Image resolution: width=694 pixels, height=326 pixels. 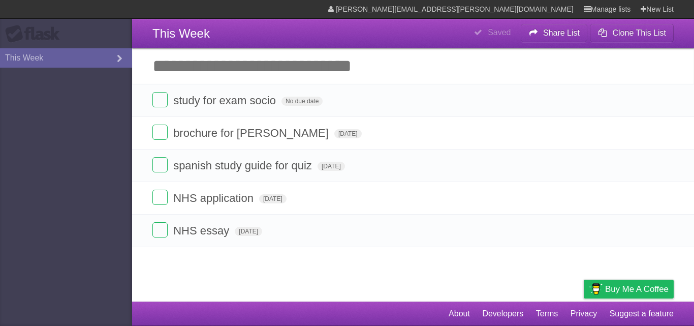 What do you see at coordinates (628, 289) in the screenshot?
I see `a: Buy me a coffee` at bounding box center [628, 289].